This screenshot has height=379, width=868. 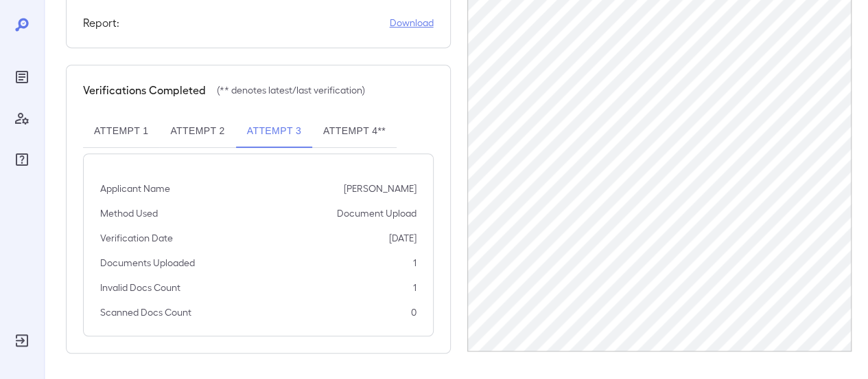 What do you see at coordinates (354, 131) in the screenshot?
I see `button: Attempt 4**` at bounding box center [354, 131].